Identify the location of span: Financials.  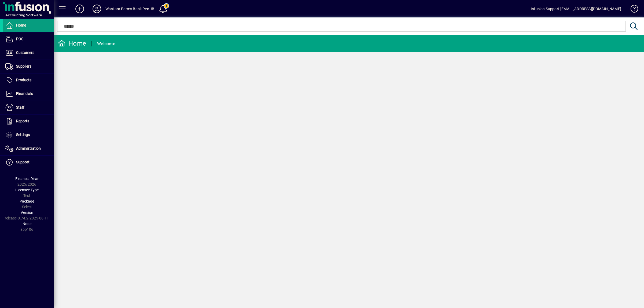
(24, 94).